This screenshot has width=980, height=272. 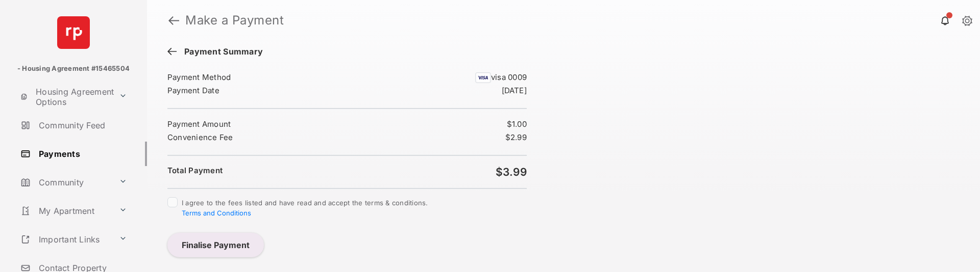 What do you see at coordinates (65, 182) in the screenshot?
I see `a: Community` at bounding box center [65, 182].